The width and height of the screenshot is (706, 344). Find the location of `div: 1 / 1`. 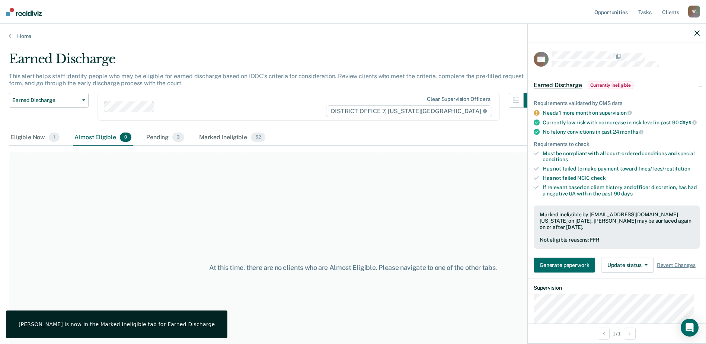

div: 1 / 1 is located at coordinates (617, 333).